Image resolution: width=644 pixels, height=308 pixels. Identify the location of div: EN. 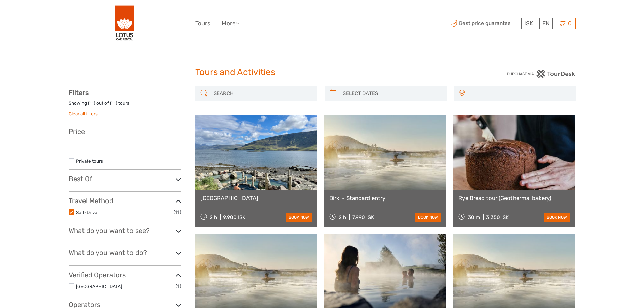
(546, 23).